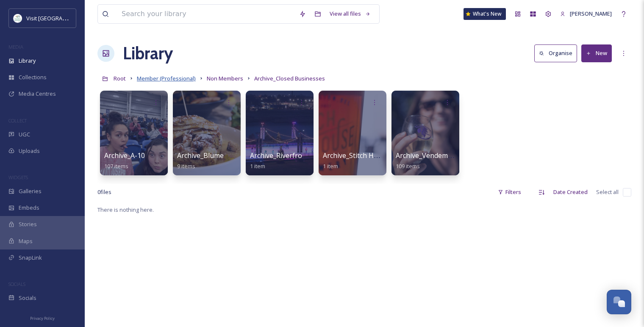  I want to click on button: Organise, so click(555, 53).